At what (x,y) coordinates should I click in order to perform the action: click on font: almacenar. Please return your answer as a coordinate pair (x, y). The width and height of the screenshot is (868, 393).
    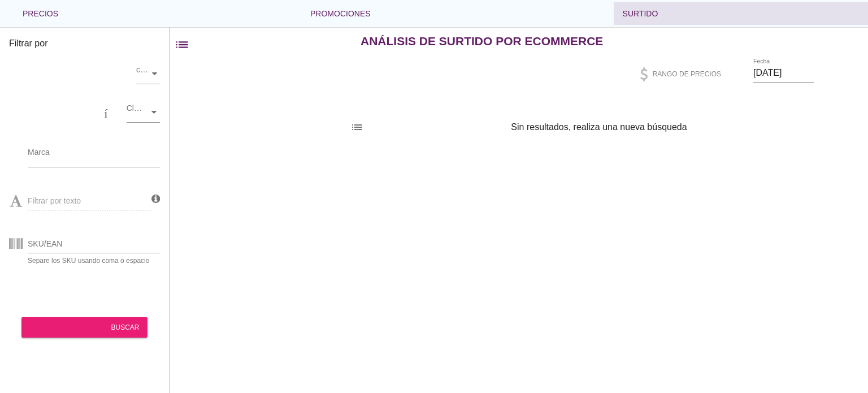
    Looking at the image, I should click on (70, 73).